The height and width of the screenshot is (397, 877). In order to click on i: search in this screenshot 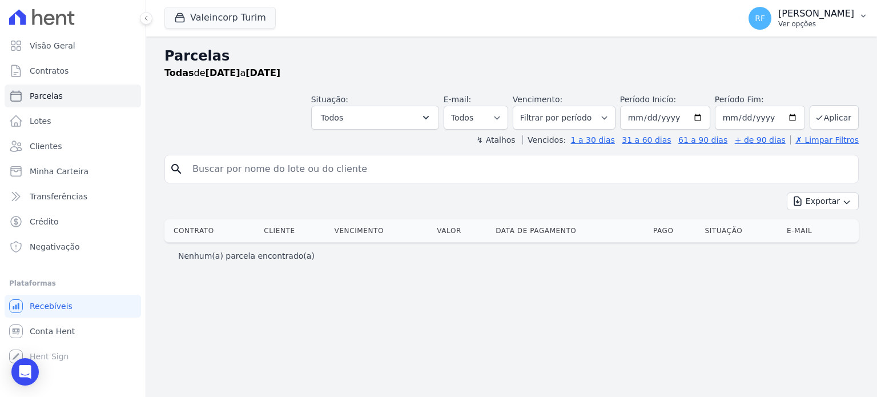, I will do `click(176, 169)`.